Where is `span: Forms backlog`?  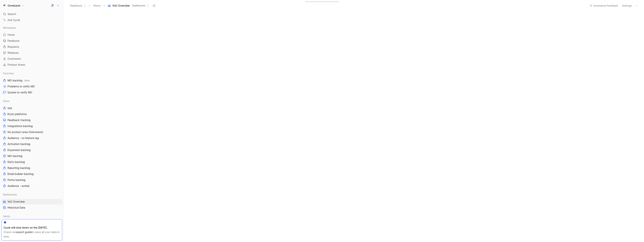 span: Forms backlog is located at coordinates (16, 180).